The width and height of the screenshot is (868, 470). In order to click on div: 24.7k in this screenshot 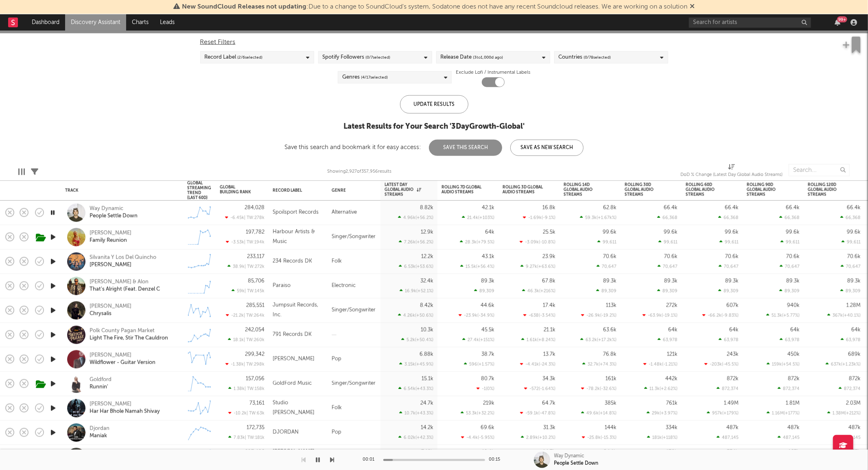, I will do `click(426, 403)`.